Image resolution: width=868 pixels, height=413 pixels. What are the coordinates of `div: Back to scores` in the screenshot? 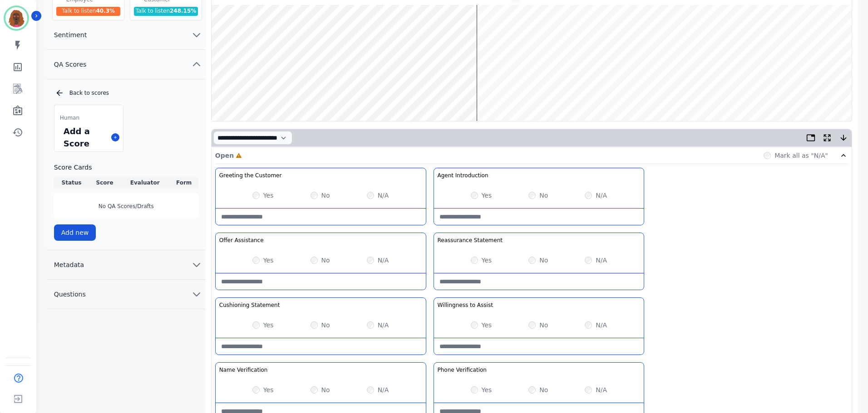 It's located at (127, 93).